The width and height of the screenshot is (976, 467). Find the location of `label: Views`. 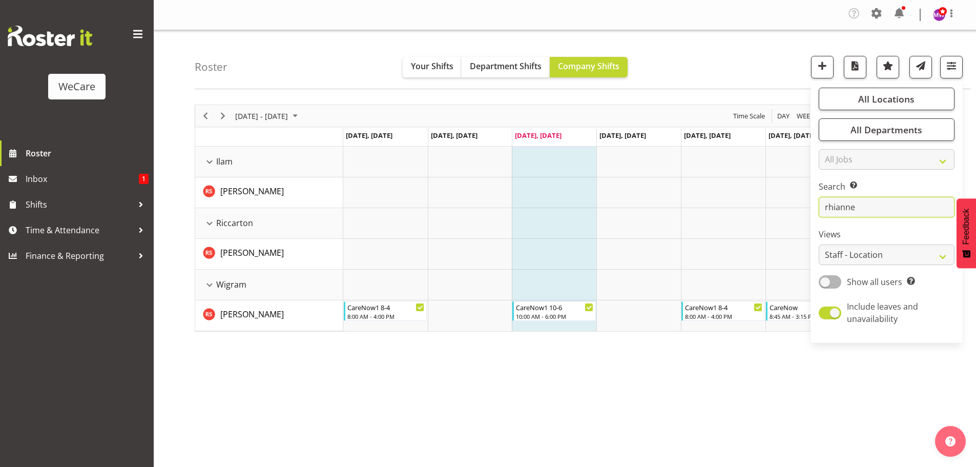

label: Views is located at coordinates (887, 234).